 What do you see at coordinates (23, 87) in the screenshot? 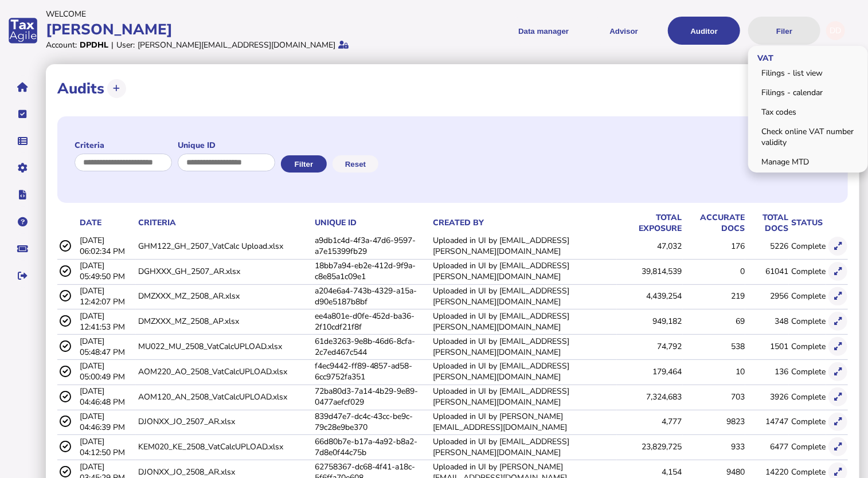
I see `button: Home` at bounding box center [23, 87].